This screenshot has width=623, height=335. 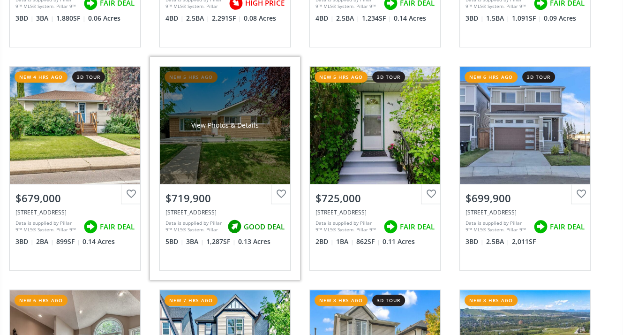 What do you see at coordinates (560, 18) in the screenshot?
I see `span: 0.09 Acres` at bounding box center [560, 18].